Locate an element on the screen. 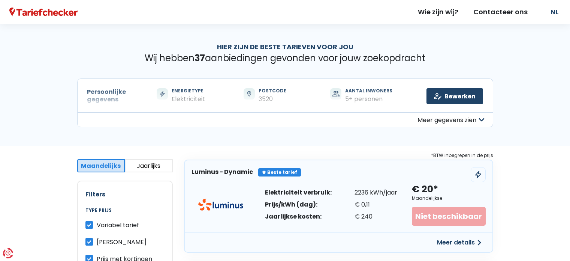 This screenshot has height=261, width=570. div: € 0,11 is located at coordinates (376, 204).